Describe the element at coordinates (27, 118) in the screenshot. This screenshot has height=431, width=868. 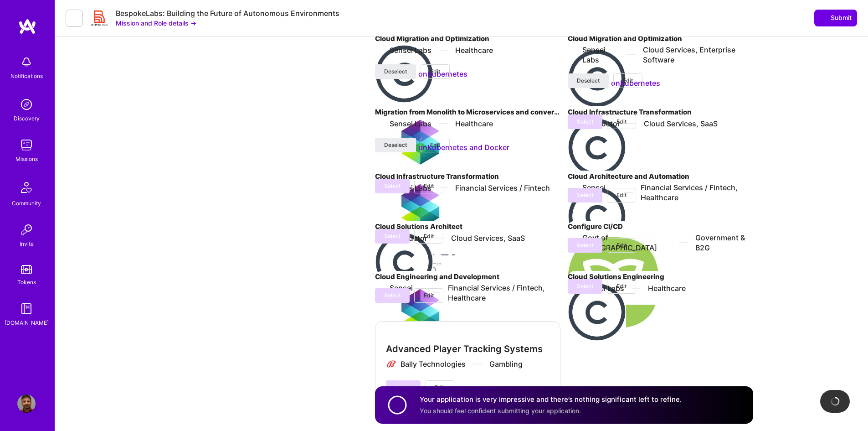
I see `div: Discovery` at that location.